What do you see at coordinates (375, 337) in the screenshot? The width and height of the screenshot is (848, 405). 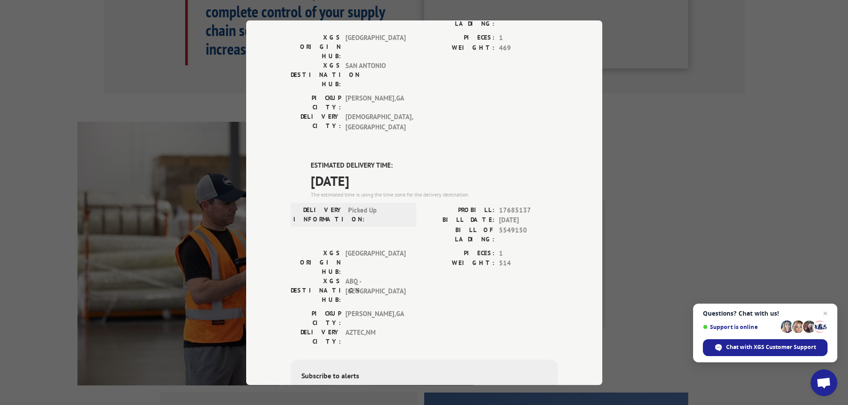 I see `span: AZTEC , NM` at bounding box center [375, 337].